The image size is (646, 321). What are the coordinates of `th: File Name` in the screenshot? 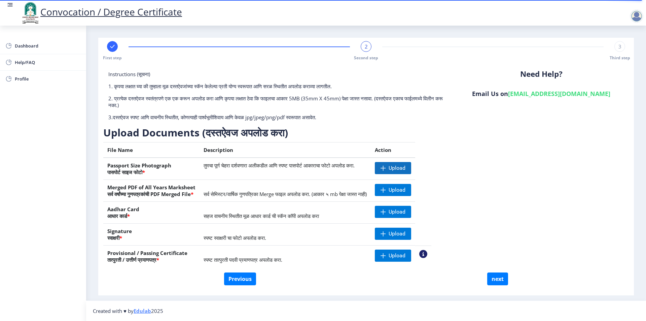 It's located at (151, 150).